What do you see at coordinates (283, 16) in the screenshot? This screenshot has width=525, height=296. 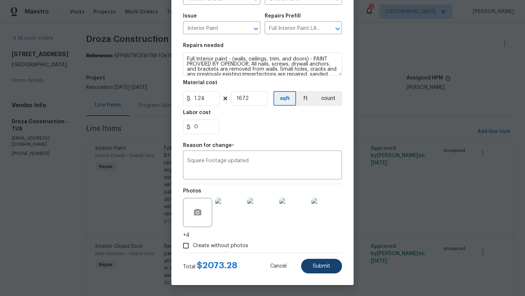 I see `h5: Repairs Prefill` at bounding box center [283, 16].